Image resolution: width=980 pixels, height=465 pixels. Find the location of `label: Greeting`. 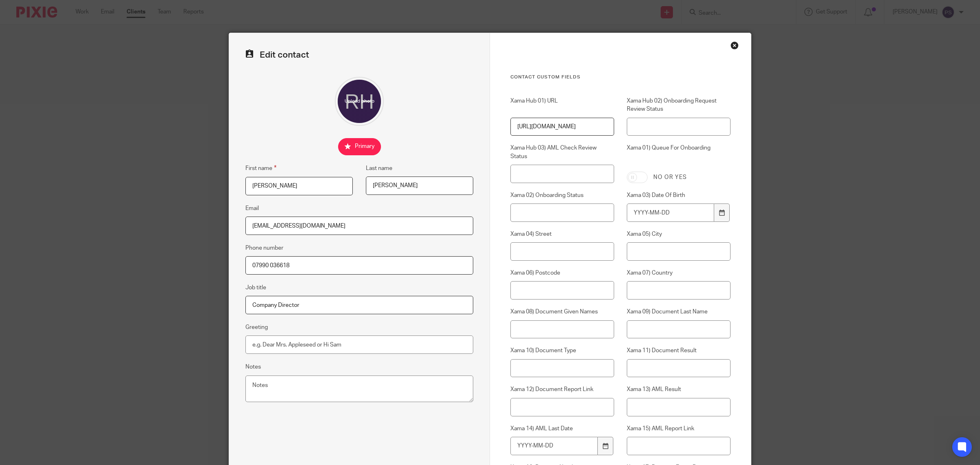

label: Greeting is located at coordinates (257, 327).